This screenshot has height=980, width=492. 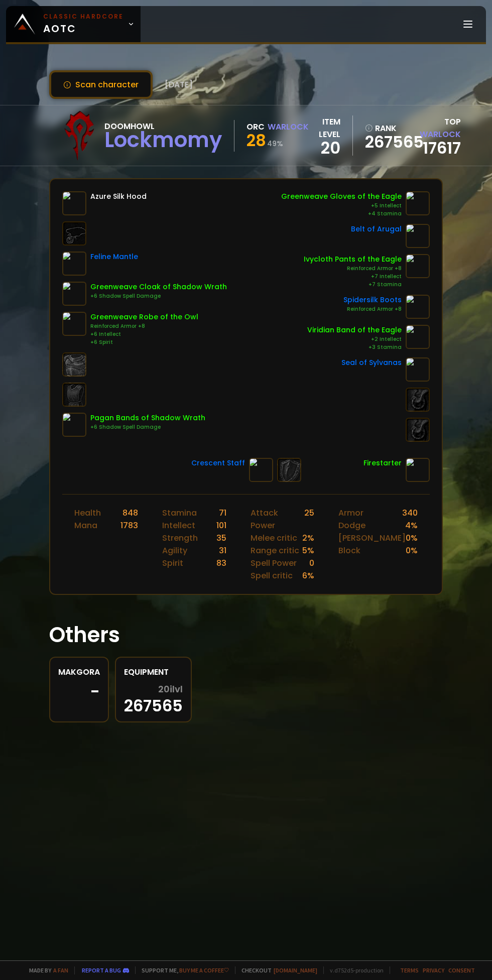 I want to click on div: 6 %, so click(x=308, y=576).